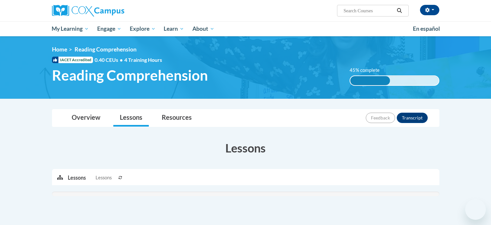  What do you see at coordinates (70, 29) in the screenshot?
I see `span: My Learning` at bounding box center [70, 29].